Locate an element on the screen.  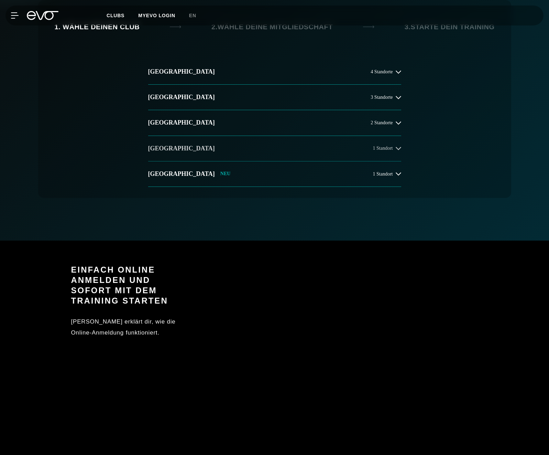
span: 2 Standorte is located at coordinates (382, 122).